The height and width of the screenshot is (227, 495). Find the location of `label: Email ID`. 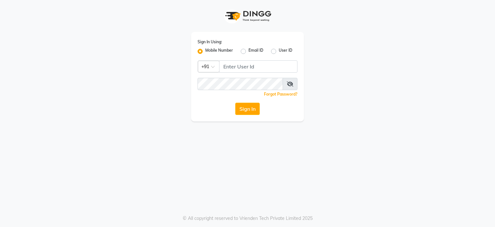

label: Email ID is located at coordinates (256, 51).